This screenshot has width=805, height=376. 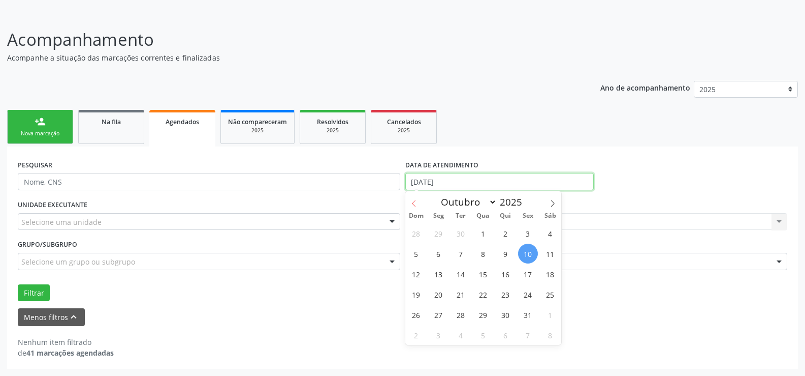 What do you see at coordinates (74, 317) in the screenshot?
I see `i: keyboard_arrow_up` at bounding box center [74, 317].